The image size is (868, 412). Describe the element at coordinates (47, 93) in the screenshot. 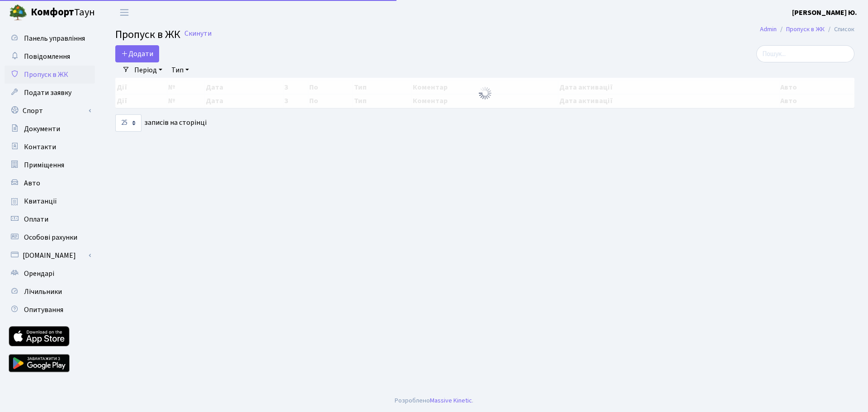

I see `span: Подати заявку` at that location.